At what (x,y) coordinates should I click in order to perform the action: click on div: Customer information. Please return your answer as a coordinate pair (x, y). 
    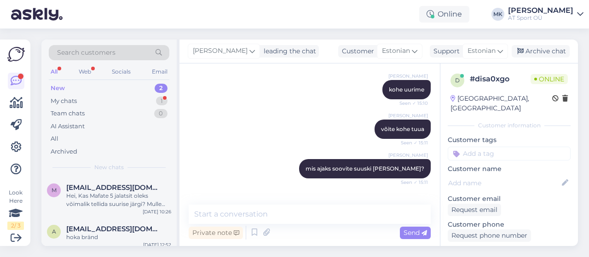
    Looking at the image, I should click on (509, 126).